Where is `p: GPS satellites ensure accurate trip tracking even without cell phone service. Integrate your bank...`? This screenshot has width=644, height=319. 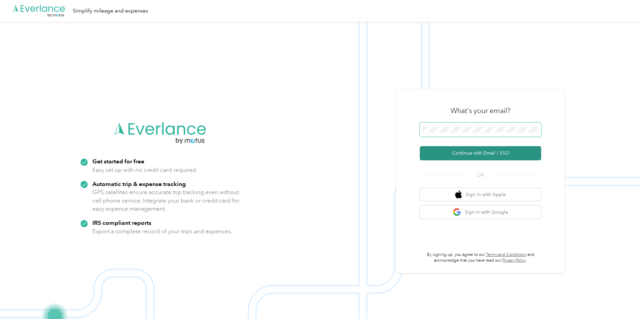 p: GPS satellites ensure accurate trip tracking even without cell phone service. Integrate your bank... is located at coordinates (166, 200).